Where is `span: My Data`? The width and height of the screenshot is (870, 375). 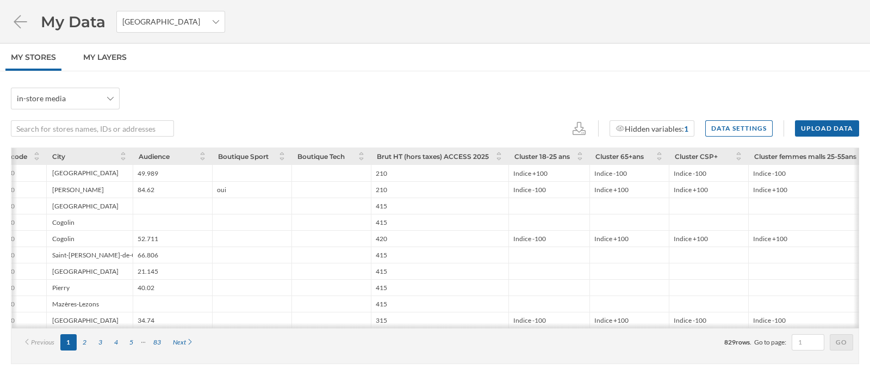 span: My Data is located at coordinates (73, 22).